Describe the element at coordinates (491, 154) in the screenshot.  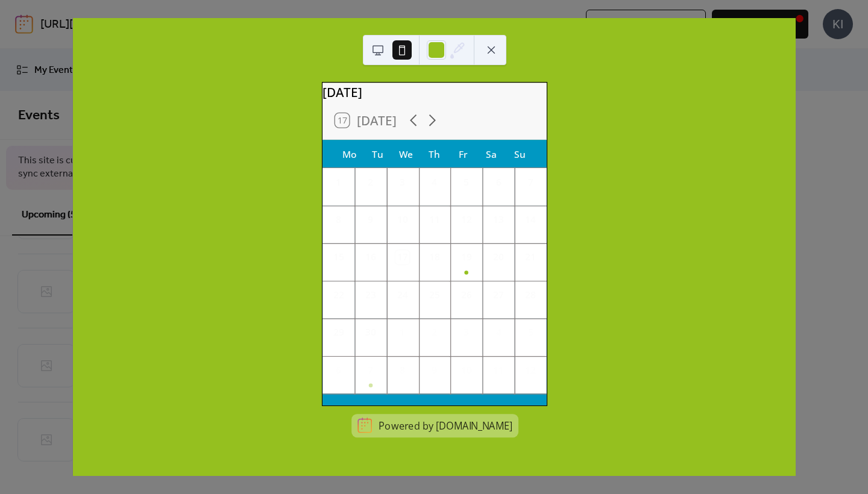
I see `div: Sa` at that location.